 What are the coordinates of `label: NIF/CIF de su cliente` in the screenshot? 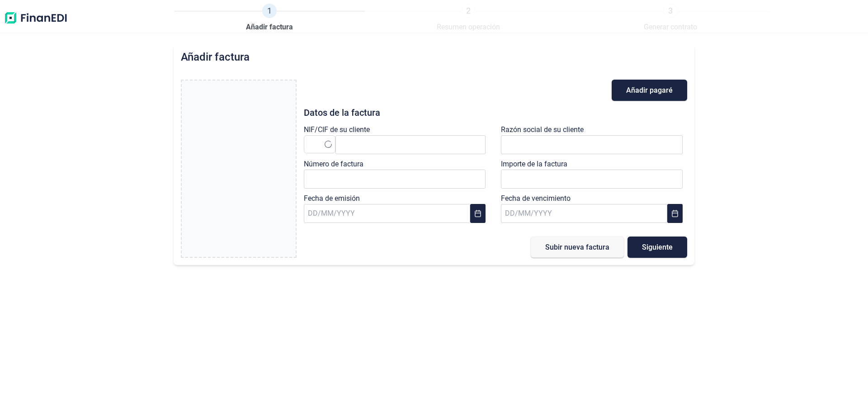 It's located at (337, 130).